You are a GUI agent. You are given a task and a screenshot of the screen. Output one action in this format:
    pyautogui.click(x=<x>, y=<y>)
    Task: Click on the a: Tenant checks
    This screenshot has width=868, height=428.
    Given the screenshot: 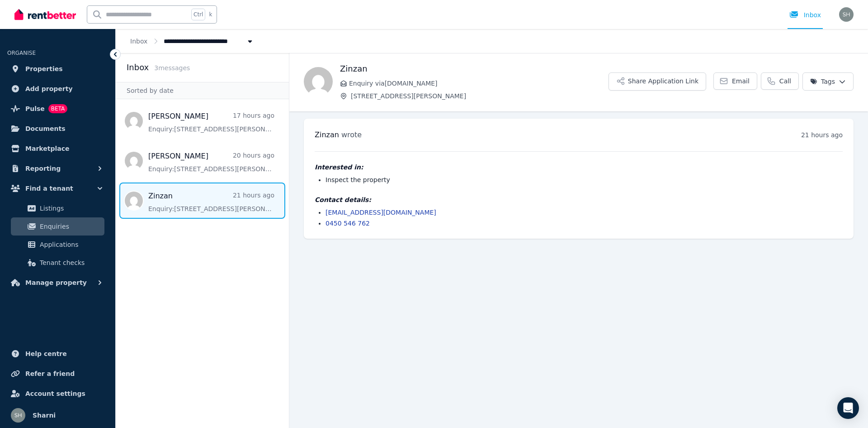 What is the action you would take?
    pyautogui.click(x=58, y=262)
    